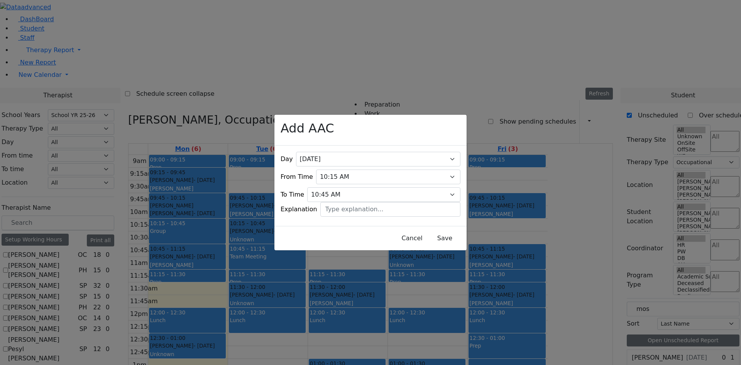 This screenshot has width=741, height=365. What do you see at coordinates (390, 209) in the screenshot?
I see `input: Type explanation...` at bounding box center [390, 209].